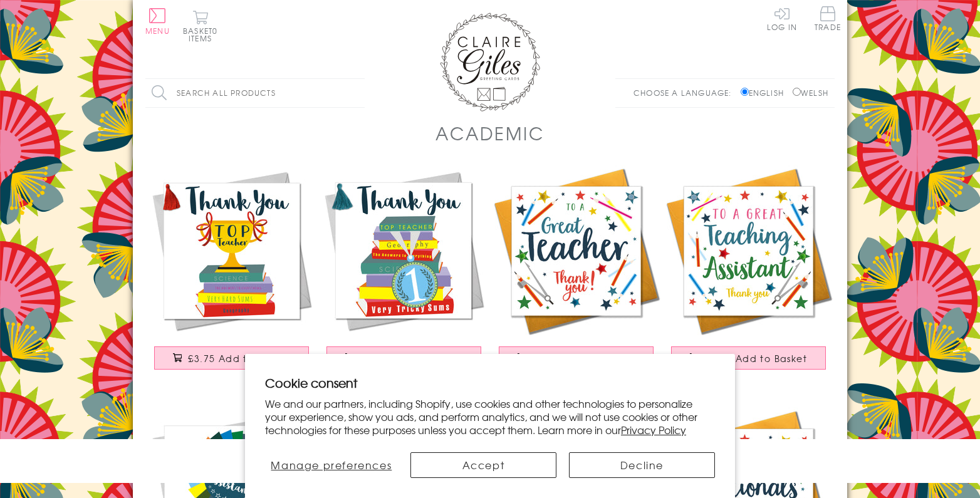  I want to click on span: Menu, so click(158, 31).